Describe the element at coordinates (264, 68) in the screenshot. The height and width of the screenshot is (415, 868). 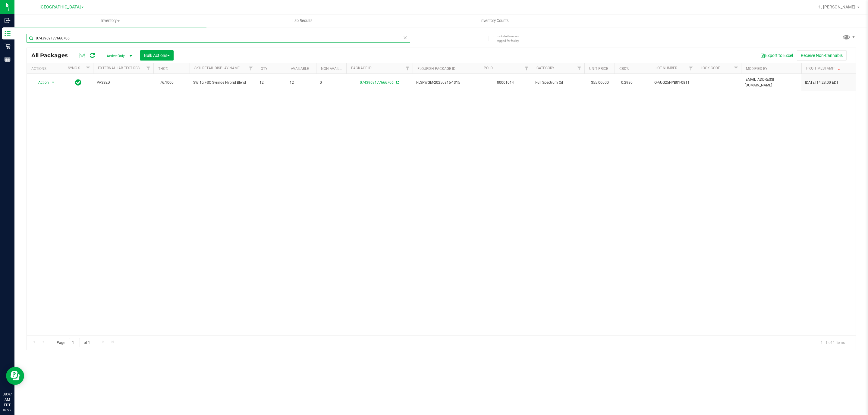
I see `a: Qty` at that location.